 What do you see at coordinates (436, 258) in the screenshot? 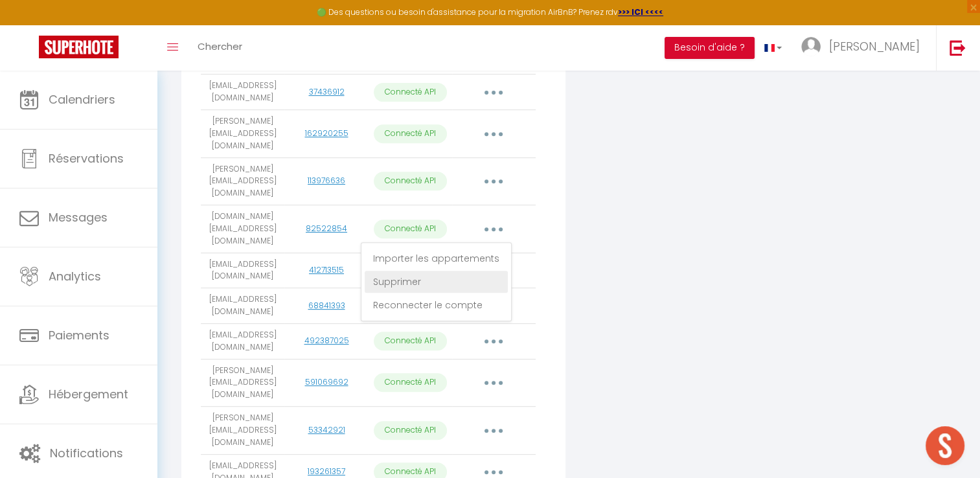
I see `a: Importer les appartements` at bounding box center [436, 258].